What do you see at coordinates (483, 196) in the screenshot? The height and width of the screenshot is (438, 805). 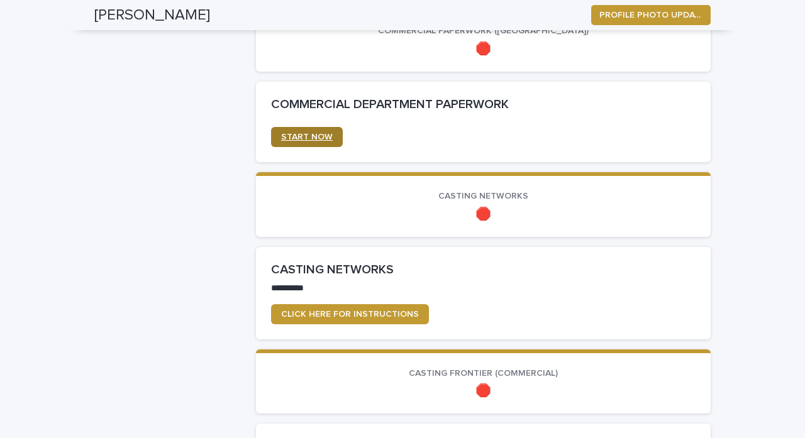 I see `span: CASTING NETWORKS` at bounding box center [483, 196].